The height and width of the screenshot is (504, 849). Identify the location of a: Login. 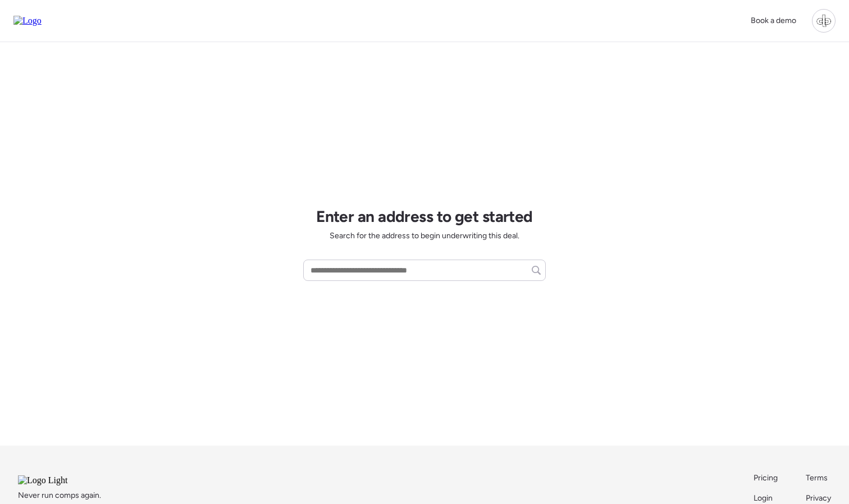
(766, 498).